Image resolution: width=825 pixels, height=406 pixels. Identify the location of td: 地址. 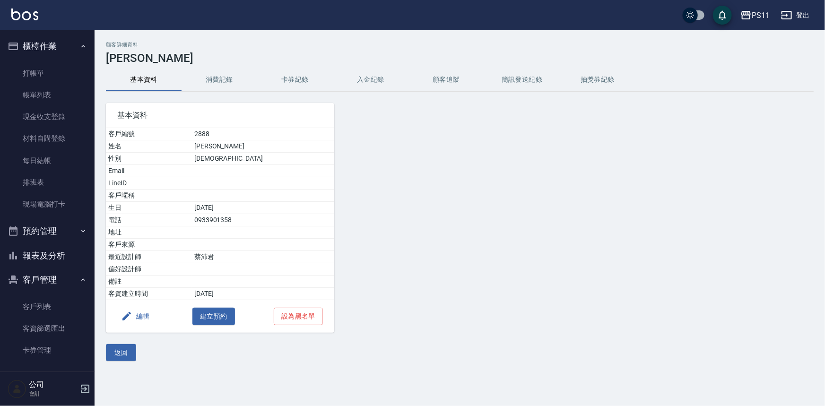
(149, 233).